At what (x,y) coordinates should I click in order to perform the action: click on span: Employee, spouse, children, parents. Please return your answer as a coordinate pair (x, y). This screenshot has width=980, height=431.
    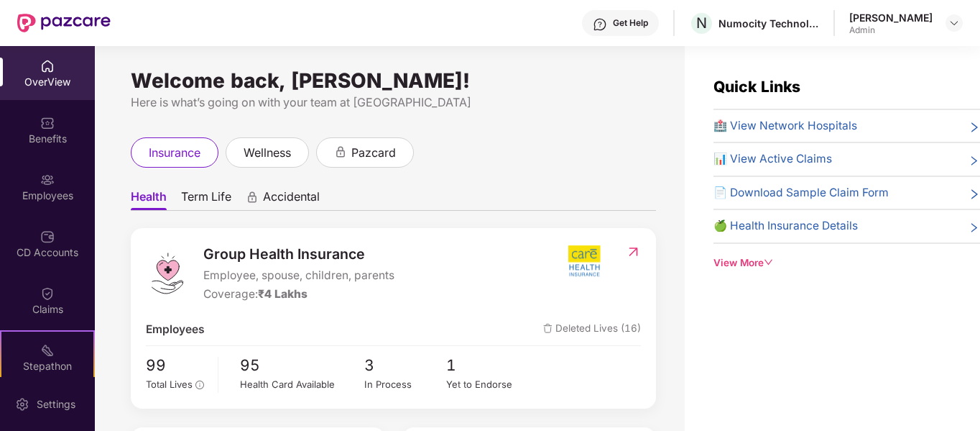
    Looking at the image, I should click on (299, 276).